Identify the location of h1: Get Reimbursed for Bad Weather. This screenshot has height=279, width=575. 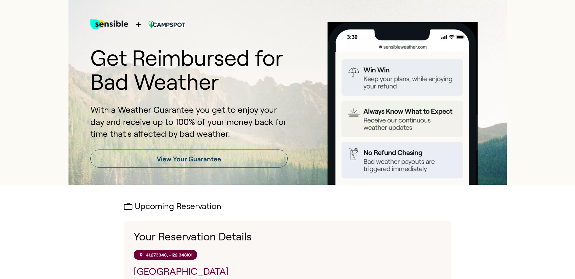
(189, 70).